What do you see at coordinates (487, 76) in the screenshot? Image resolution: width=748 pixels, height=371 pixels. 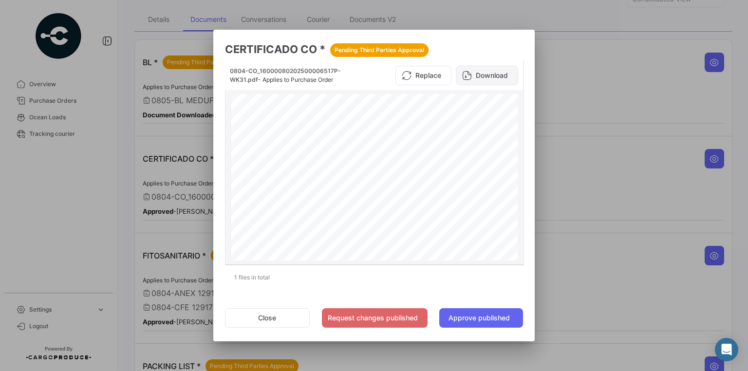 I see `button: Download` at bounding box center [487, 76].